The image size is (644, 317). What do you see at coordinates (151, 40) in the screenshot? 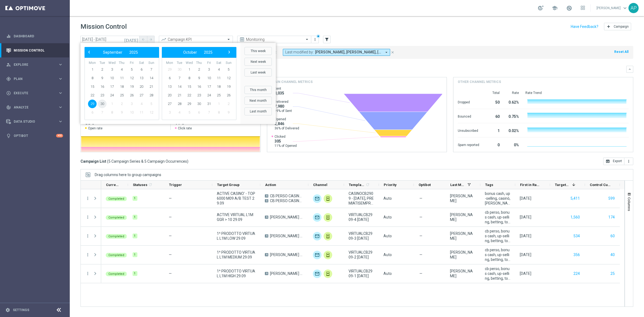
I see `i: arrow_forward` at bounding box center [151, 40].